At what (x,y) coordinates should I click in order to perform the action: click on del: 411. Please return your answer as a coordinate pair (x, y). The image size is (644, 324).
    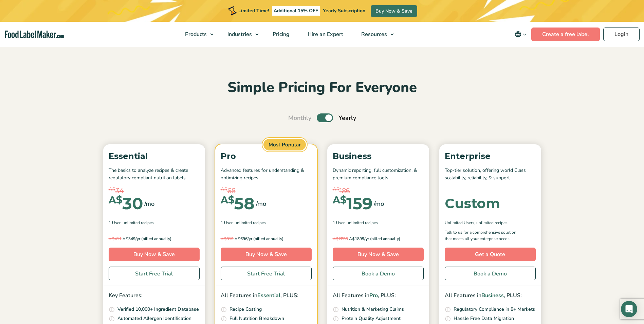
    Looking at the image, I should click on (115, 239).